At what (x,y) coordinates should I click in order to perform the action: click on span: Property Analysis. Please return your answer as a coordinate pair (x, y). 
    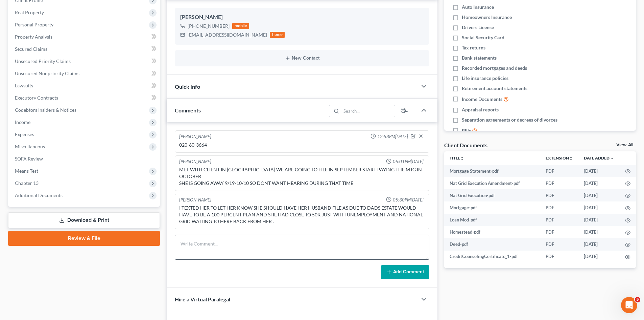
    Looking at the image, I should click on (33, 37).